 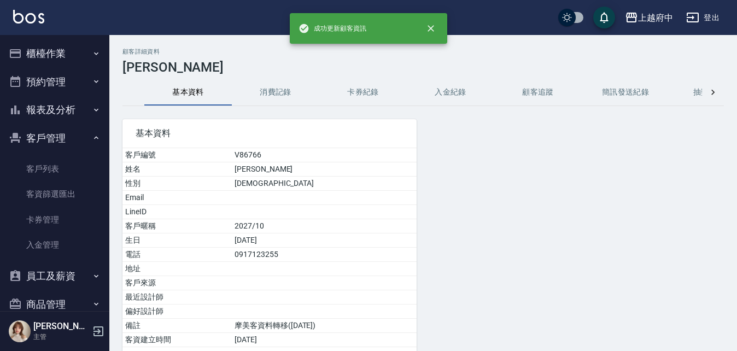 What do you see at coordinates (188, 92) in the screenshot?
I see `button: 基本資料` at bounding box center [188, 92].